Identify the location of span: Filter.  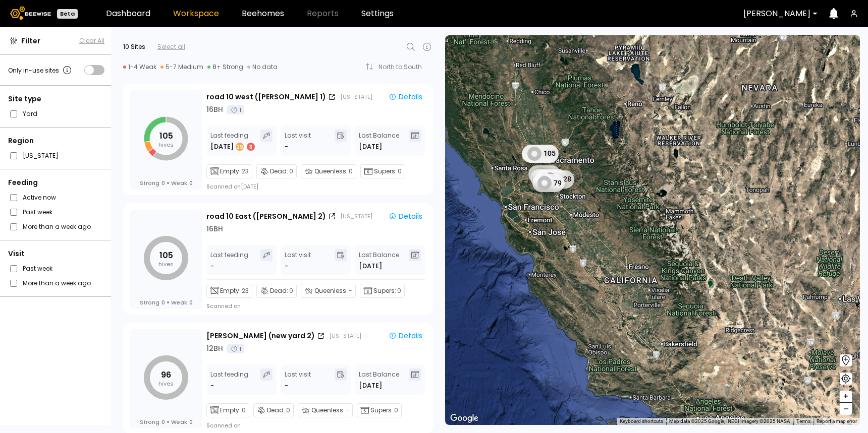
(31, 41).